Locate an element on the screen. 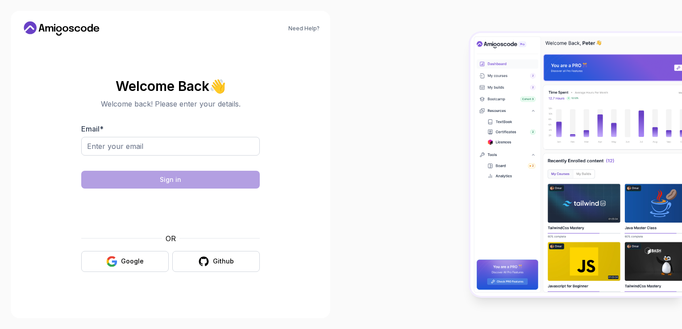 The image size is (682, 329). div: Github is located at coordinates (223, 261).